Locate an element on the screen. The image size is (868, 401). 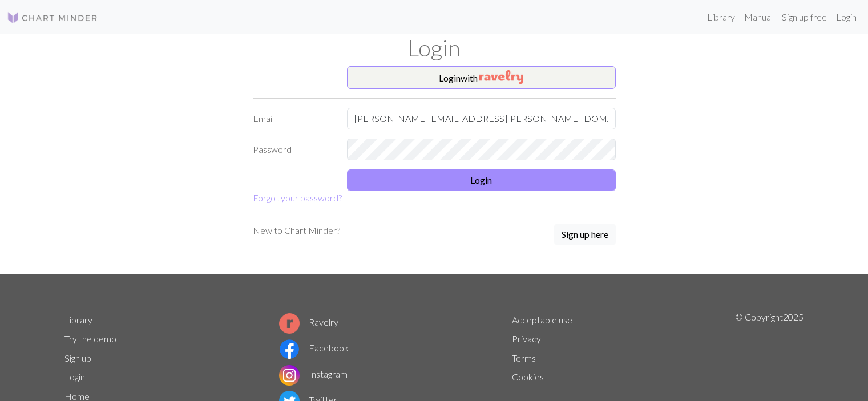
a: Privacy is located at coordinates (526, 338).